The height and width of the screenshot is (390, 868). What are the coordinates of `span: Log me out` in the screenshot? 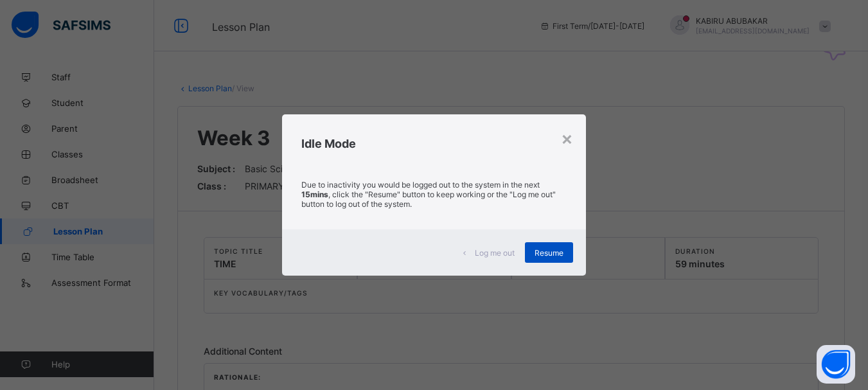 It's located at (495, 252).